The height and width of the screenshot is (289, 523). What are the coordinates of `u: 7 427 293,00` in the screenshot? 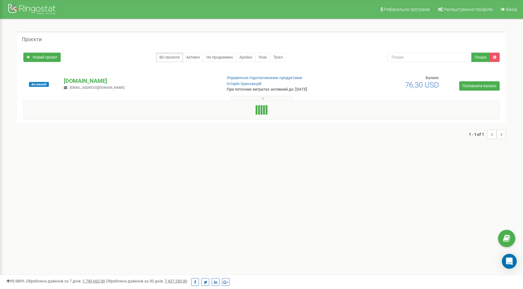 It's located at (176, 281).